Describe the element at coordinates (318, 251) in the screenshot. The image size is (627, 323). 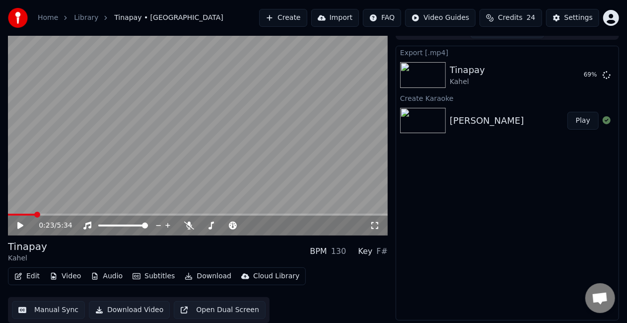
I see `div: BPM` at that location.